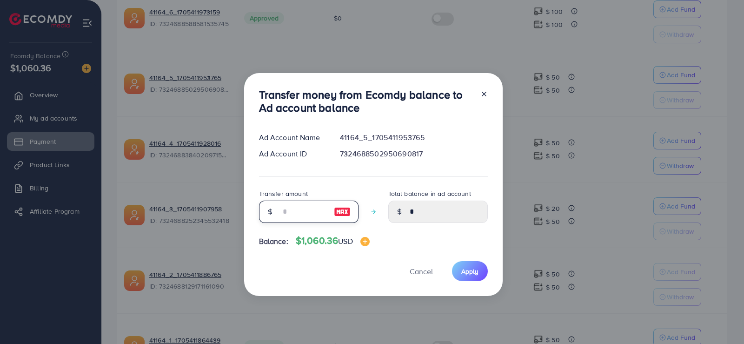 The image size is (744, 344). Describe the element at coordinates (413, 153) in the screenshot. I see `div: 7324688502950690817` at that location.